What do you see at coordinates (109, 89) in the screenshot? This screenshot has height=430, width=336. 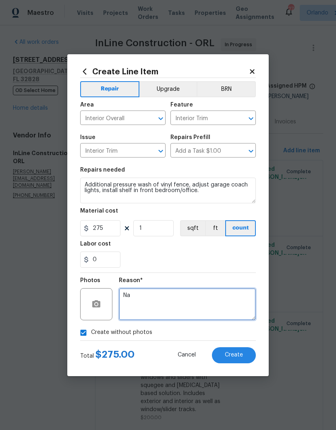 I see `button: Repair` at bounding box center [109, 89].